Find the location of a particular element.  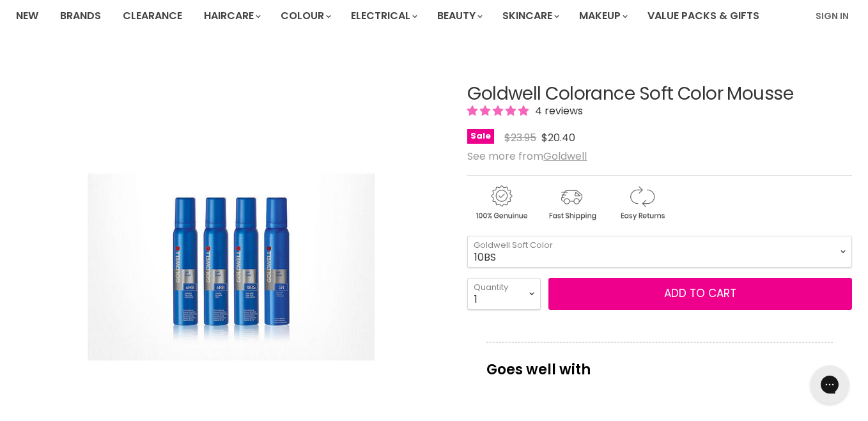

select: Quantity is located at coordinates (504, 294).